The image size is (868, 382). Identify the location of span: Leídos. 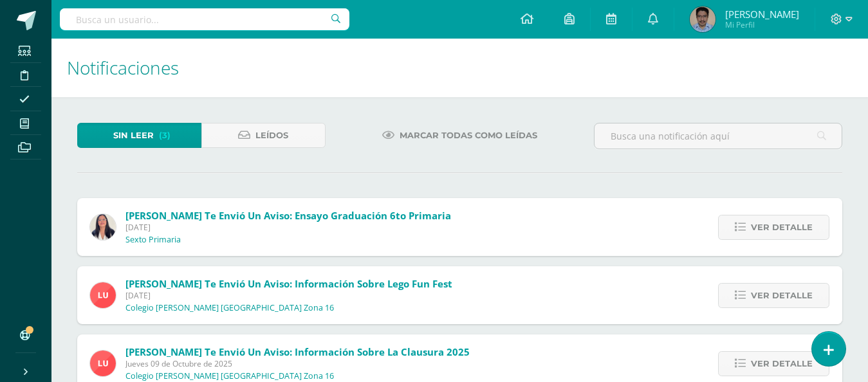
(272, 135).